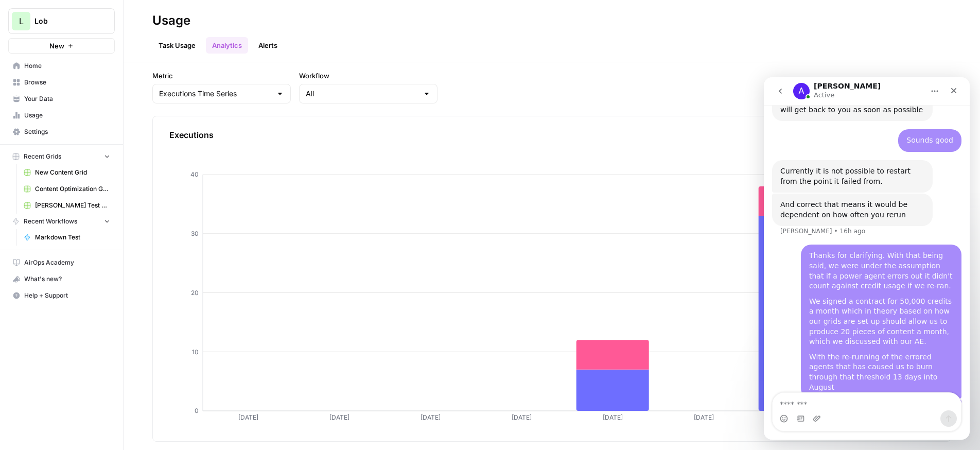 The image size is (980, 450). I want to click on div: We signed a contract for 50,000 credits a month which in theory based on how our grids are set up..., so click(117, 245).